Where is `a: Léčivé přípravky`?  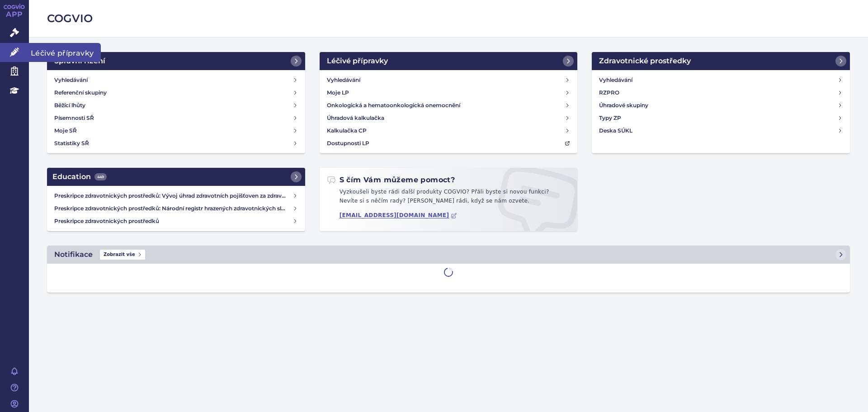 a: Léčivé přípravky is located at coordinates (449, 61).